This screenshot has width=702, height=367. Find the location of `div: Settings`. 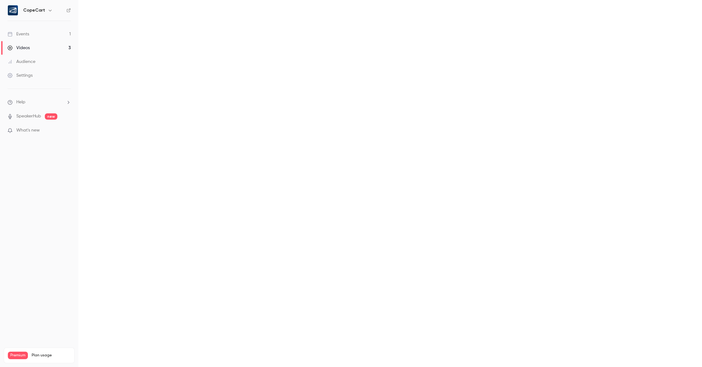

div: Settings is located at coordinates (20, 75).